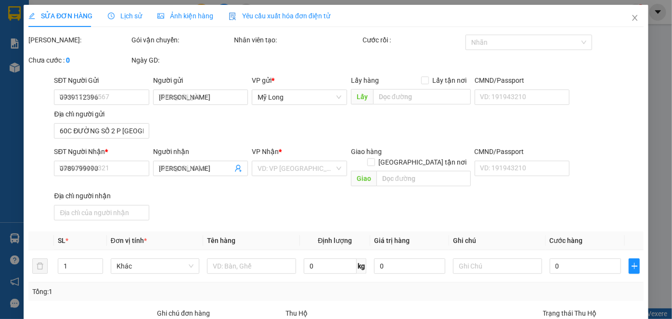 The height and width of the screenshot is (319, 672). Describe the element at coordinates (129, 241) in the screenshot. I see `span: Đơn vị tính` at that location.